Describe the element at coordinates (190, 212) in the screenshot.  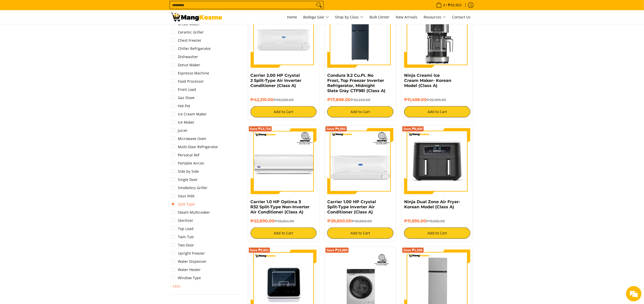
I see `a: Steam Multicooker` at that location.